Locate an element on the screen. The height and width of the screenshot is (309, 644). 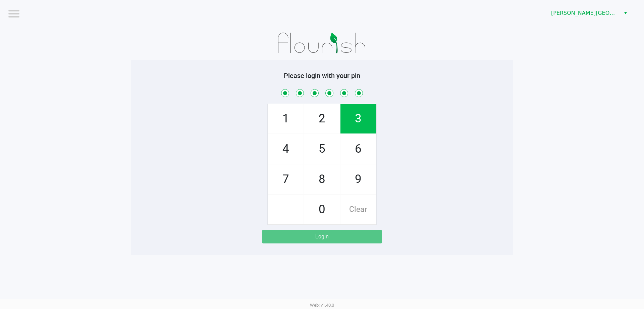
span: 2 is located at coordinates (322, 119).